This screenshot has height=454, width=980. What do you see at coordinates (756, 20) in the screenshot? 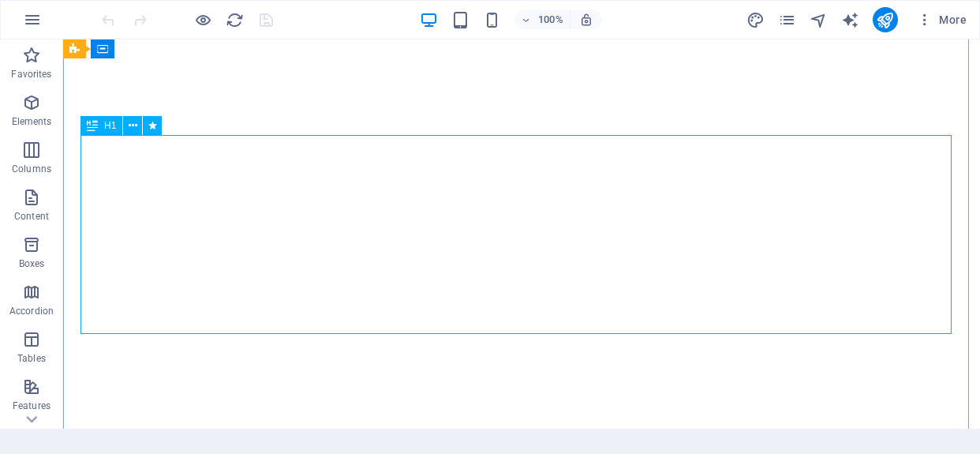
I see `button: design` at bounding box center [756, 20].